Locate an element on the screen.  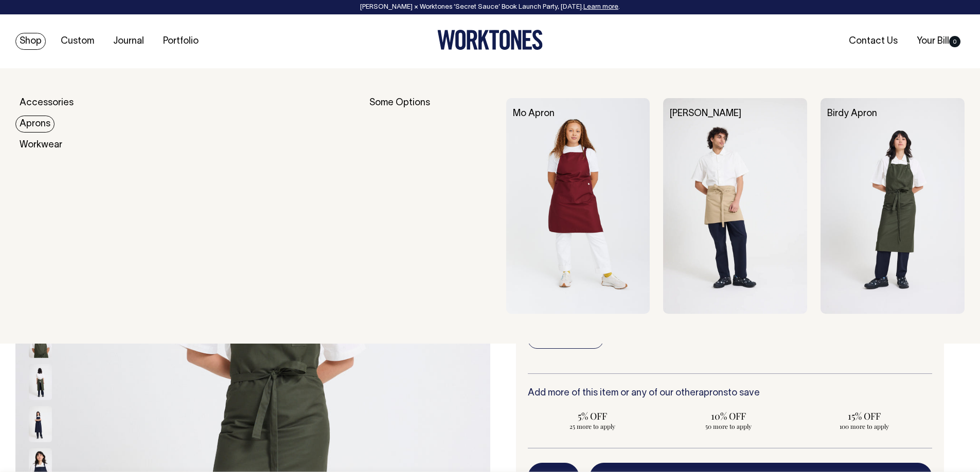
span: 0 is located at coordinates (954, 41).